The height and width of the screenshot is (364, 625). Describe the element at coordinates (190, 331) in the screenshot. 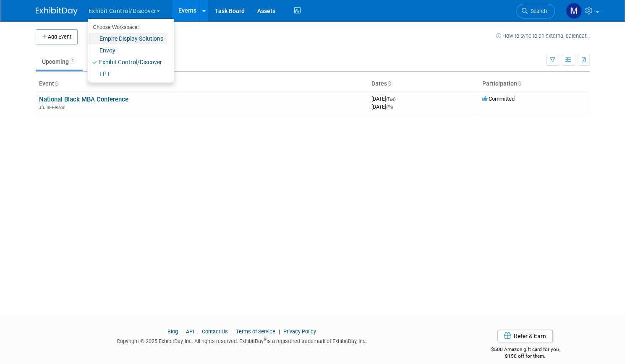

I see `a: API` at that location.